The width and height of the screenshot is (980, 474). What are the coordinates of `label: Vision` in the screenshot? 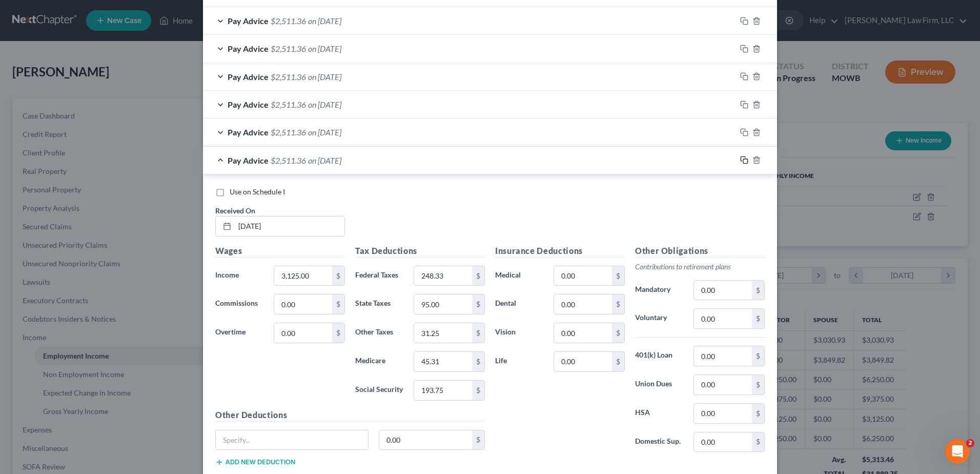 It's located at (519, 333).